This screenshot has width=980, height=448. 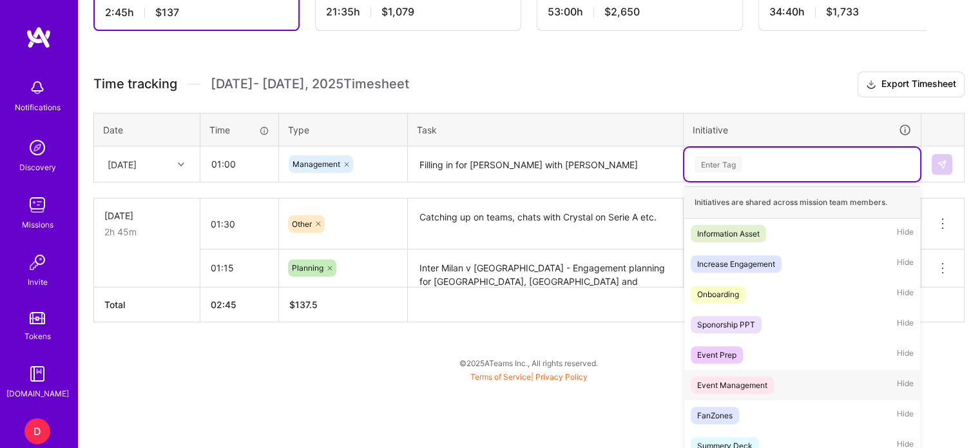 What do you see at coordinates (546, 130) in the screenshot?
I see `th: Task` at bounding box center [546, 130].